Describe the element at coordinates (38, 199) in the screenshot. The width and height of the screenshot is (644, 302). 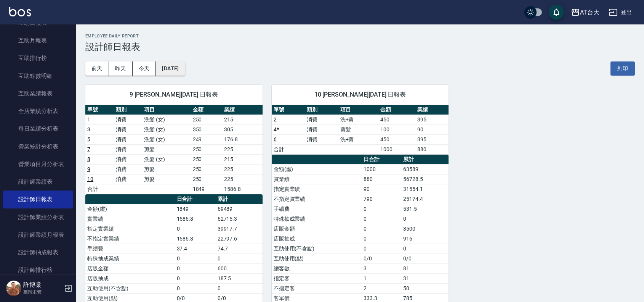
I see `a: 設計師日報表` at that location.